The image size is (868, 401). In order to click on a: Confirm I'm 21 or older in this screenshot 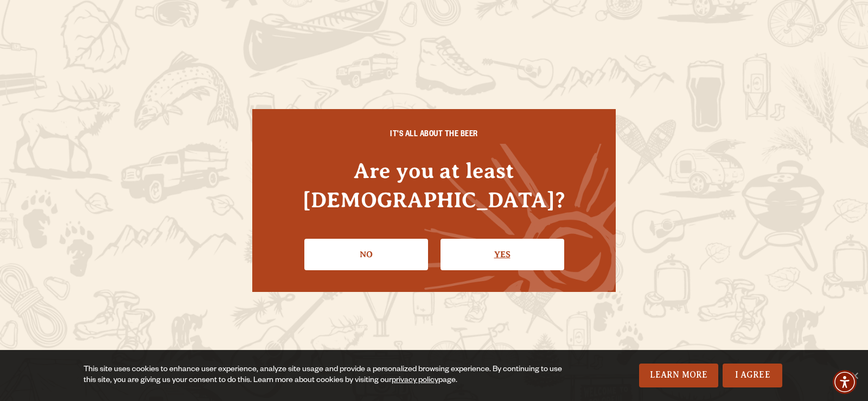, I will do `click(502, 254)`.